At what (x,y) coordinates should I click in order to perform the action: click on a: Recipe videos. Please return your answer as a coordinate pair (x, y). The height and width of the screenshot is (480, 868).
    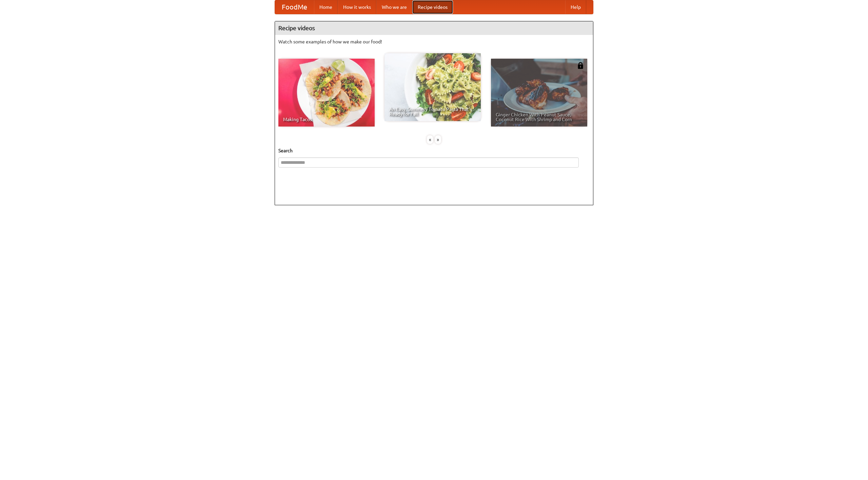
    Looking at the image, I should click on (433, 7).